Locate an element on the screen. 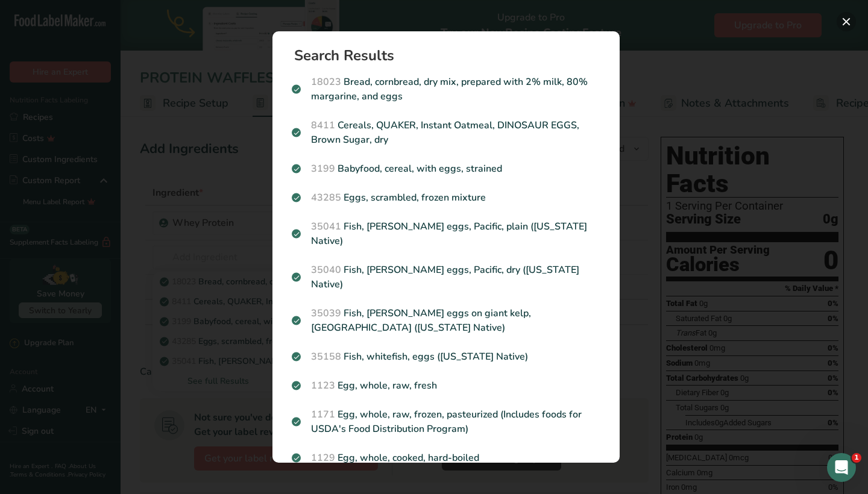 The image size is (868, 494). p: Eggs, scrambled, frozen mixture is located at coordinates (446, 198).